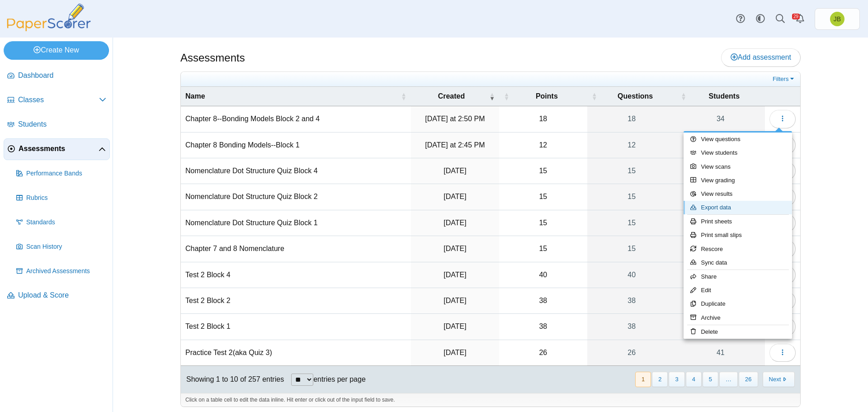  What do you see at coordinates (61, 223) in the screenshot?
I see `a: Standards` at bounding box center [61, 223].